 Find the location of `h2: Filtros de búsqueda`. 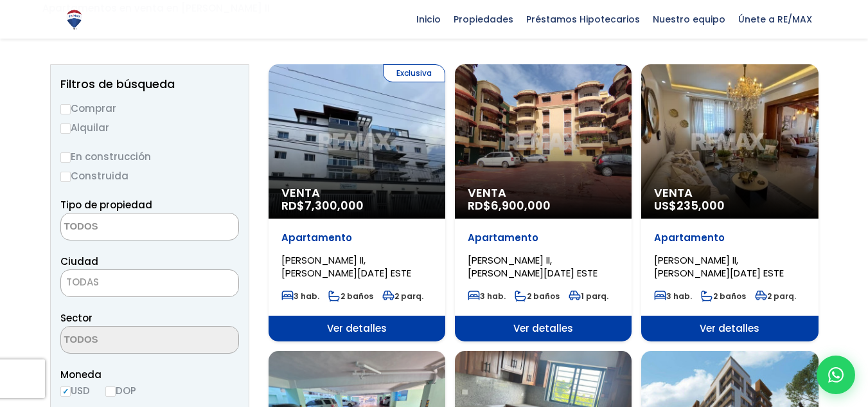

h2: Filtros de búsqueda is located at coordinates (150, 84).